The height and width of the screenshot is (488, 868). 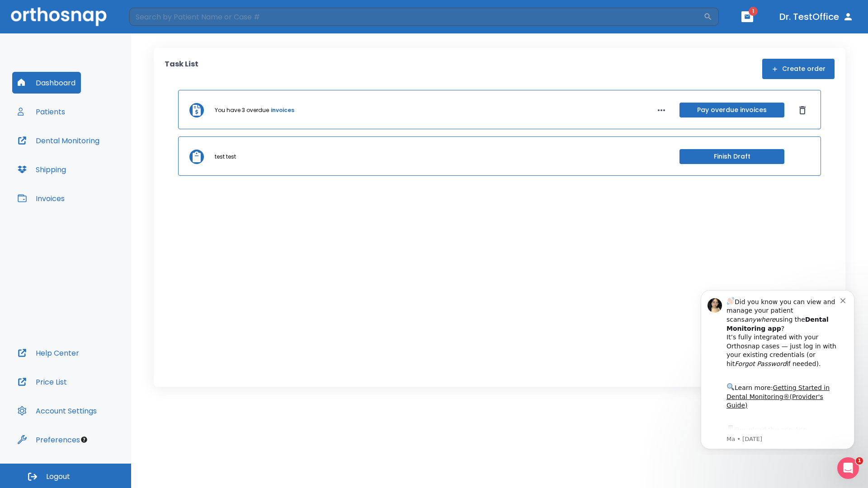 What do you see at coordinates (48, 440) in the screenshot?
I see `a: Preferences` at bounding box center [48, 440].